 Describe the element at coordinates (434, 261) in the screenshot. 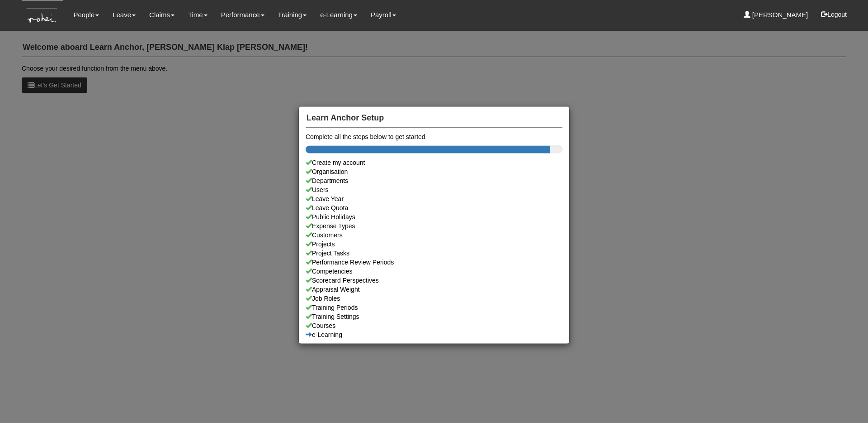

I see `a: Performance Review Periods` at that location.